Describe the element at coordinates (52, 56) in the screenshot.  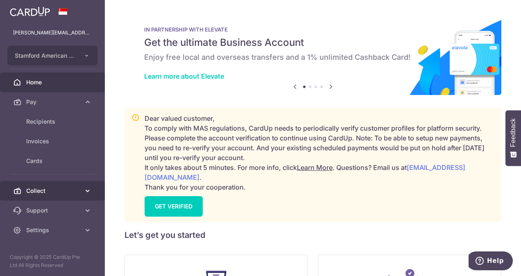
I see `button: Stamford American International School Pte Ltd` at that location.